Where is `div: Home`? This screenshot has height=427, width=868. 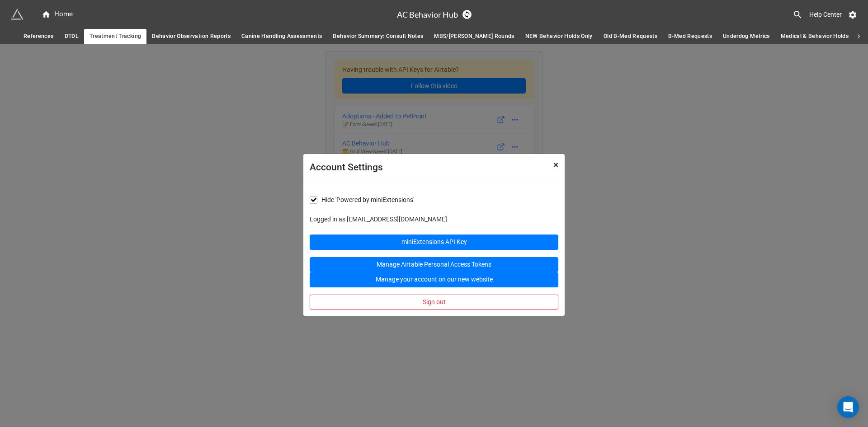 div: Home is located at coordinates (57, 14).